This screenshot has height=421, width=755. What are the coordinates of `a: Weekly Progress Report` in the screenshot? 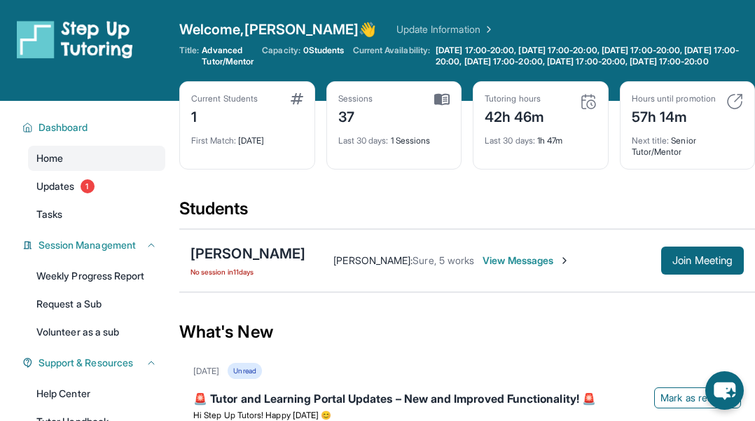 It's located at (97, 276).